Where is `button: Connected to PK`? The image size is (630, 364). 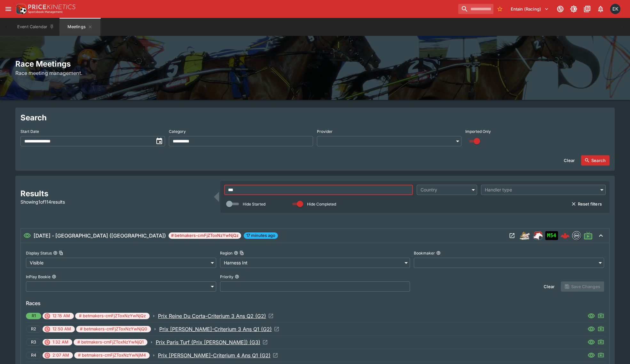 button: Connected to PK is located at coordinates (560, 9).